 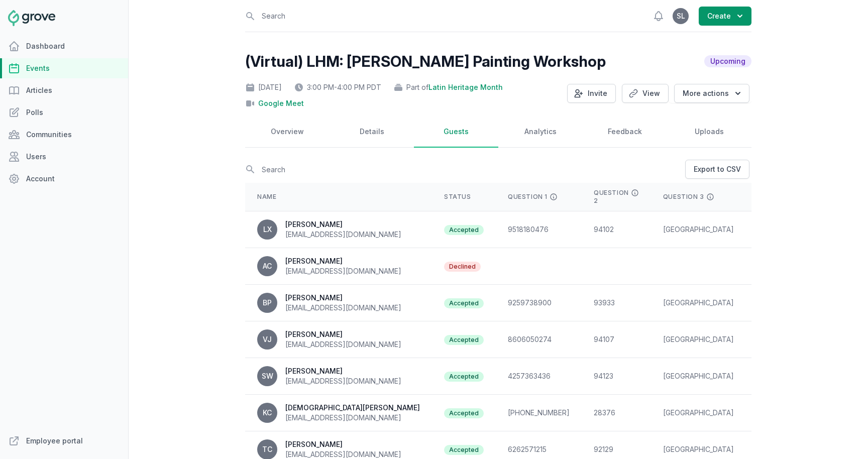 What do you see at coordinates (540, 132) in the screenshot?
I see `a: Analytics` at bounding box center [540, 132].